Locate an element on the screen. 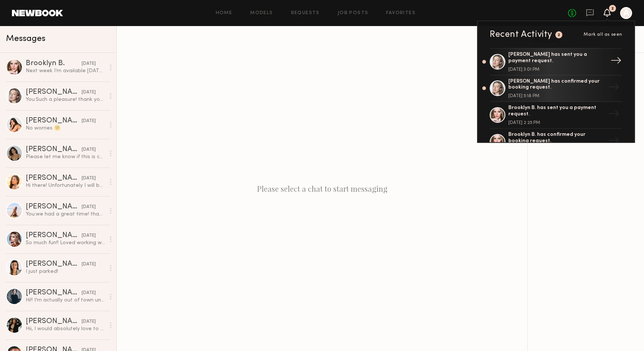 The width and height of the screenshot is (644, 351). div: Brooklyn B. has confirmed your booking request. is located at coordinates (557, 138).